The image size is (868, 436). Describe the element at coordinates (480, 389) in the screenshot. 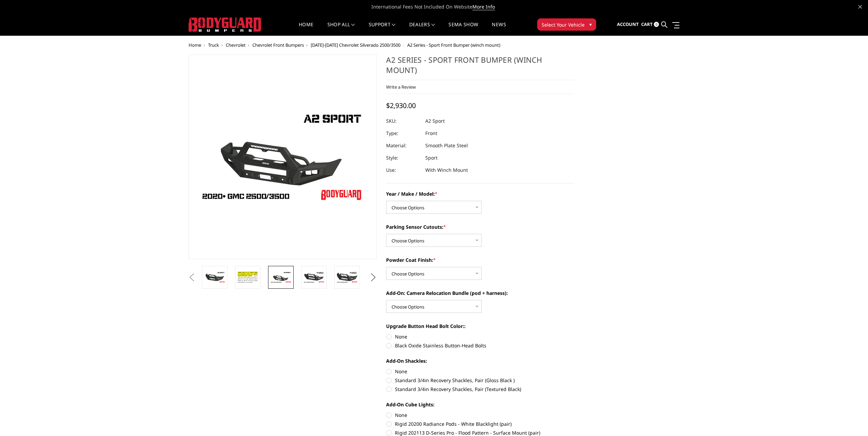

I see `label: Standard 3/4in Recovery Shackles, Pair (Textured Black)` at that location.